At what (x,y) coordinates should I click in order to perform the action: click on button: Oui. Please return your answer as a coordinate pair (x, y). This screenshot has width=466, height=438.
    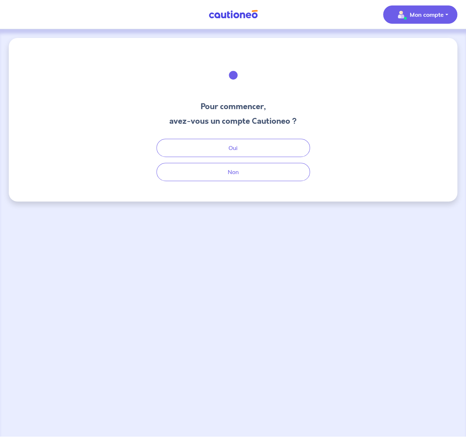
    Looking at the image, I should click on (233, 148).